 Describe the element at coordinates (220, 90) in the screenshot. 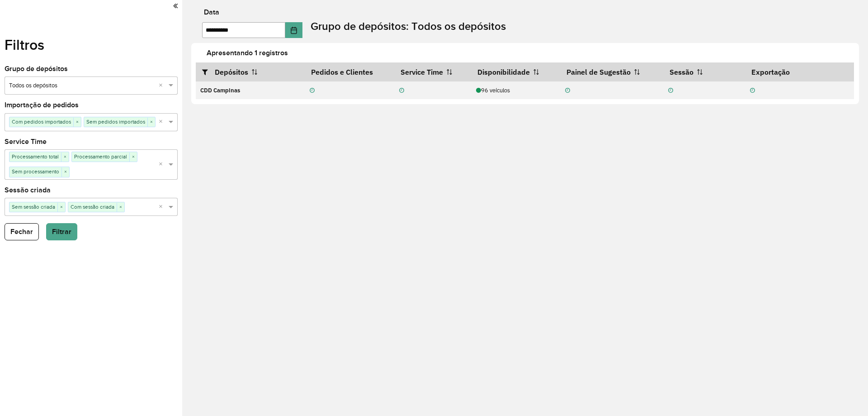

I see `strong: CDD Campinas` at that location.